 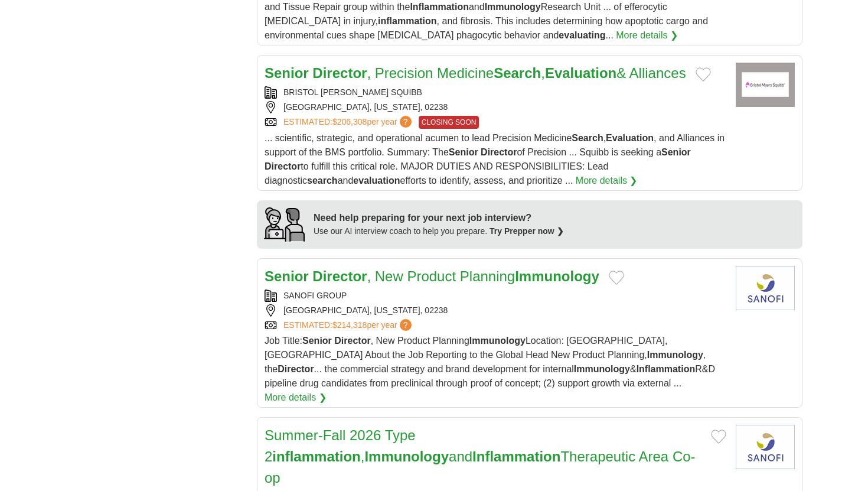 I want to click on a: Senior Director, Precision MedicineSearch,Evaluation& Alliances, so click(x=475, y=72).